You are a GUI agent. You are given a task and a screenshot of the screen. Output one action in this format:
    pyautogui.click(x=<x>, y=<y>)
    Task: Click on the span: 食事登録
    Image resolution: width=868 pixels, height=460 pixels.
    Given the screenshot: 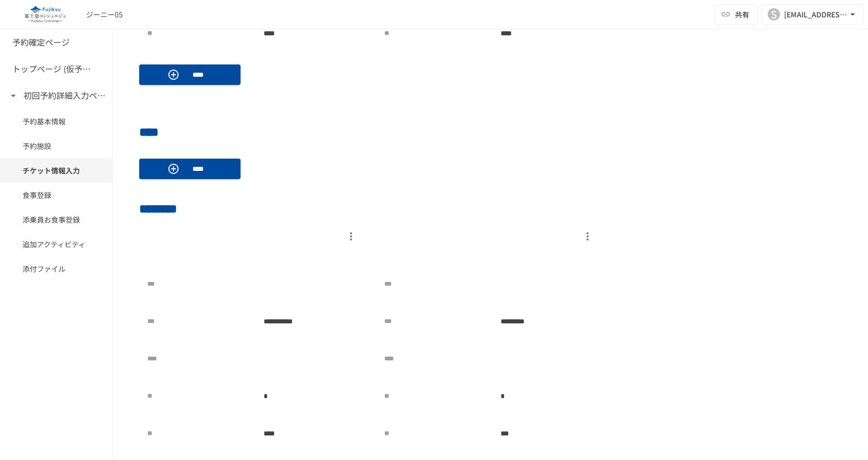 What is the action you would take?
    pyautogui.click(x=56, y=195)
    